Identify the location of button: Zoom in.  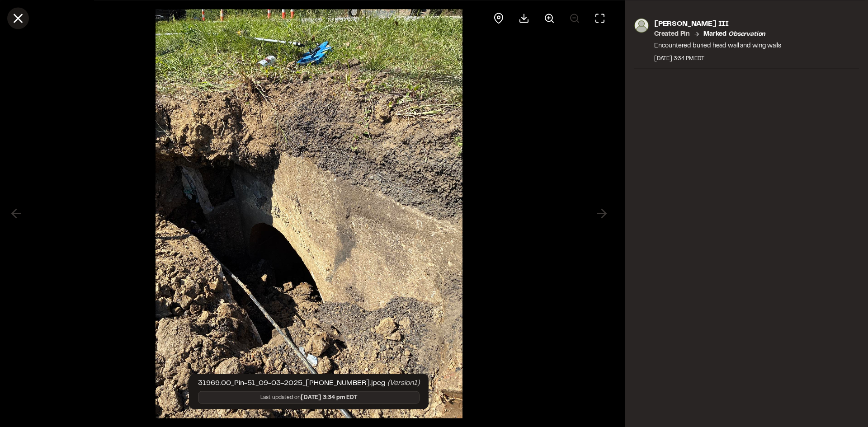
(549, 18).